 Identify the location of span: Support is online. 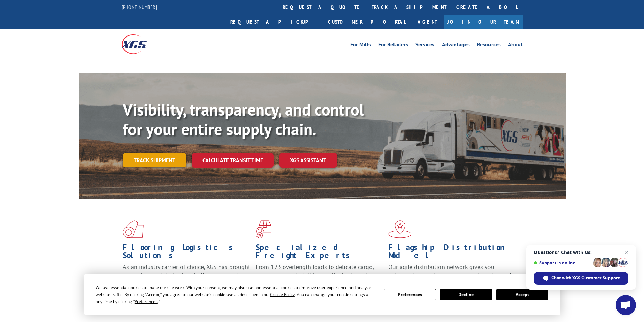
(562, 262).